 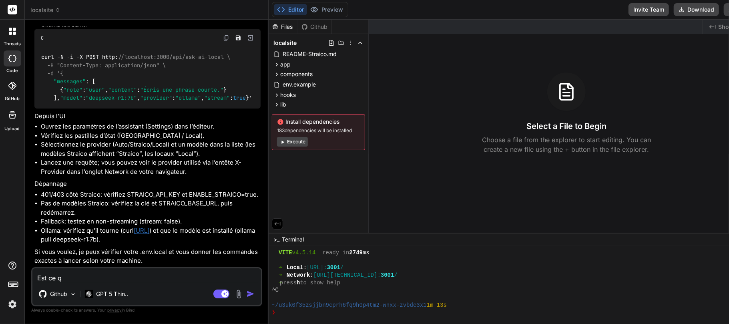 What do you see at coordinates (251, 294) in the screenshot?
I see `img: icon` at bounding box center [251, 294].